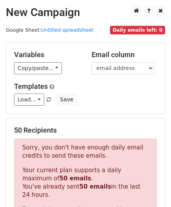 This screenshot has height=207, width=171. What do you see at coordinates (138, 30) in the screenshot?
I see `a: Daily emails left: 0` at bounding box center [138, 30].